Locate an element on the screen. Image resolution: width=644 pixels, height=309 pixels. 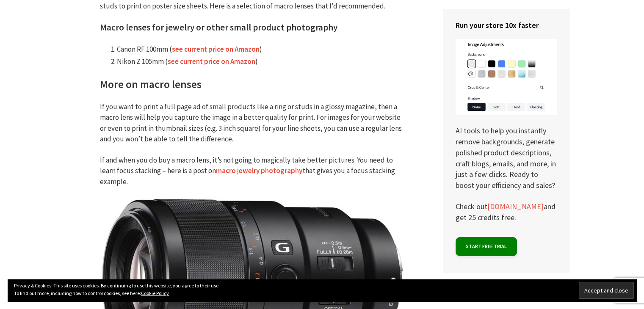
h4: Run your store 10x faster is located at coordinates (507, 25).